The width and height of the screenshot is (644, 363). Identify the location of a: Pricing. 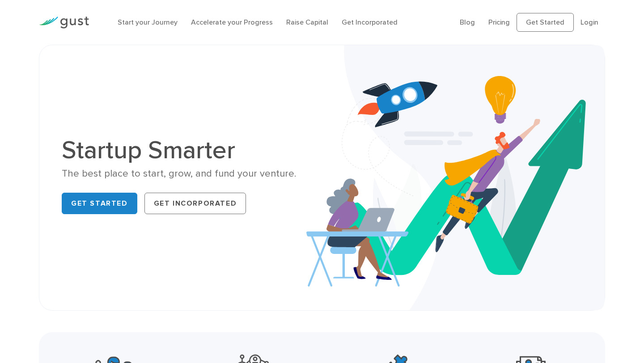
(499, 22).